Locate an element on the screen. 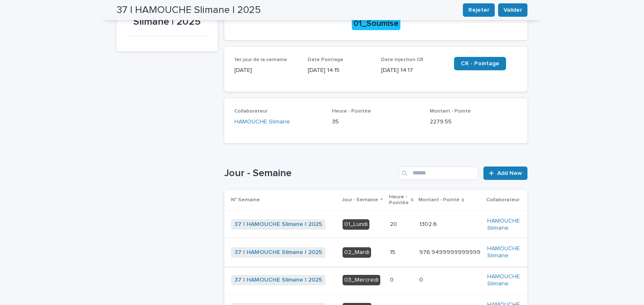 The image size is (644, 305). span: Heure - Pointée is located at coordinates (351, 111).